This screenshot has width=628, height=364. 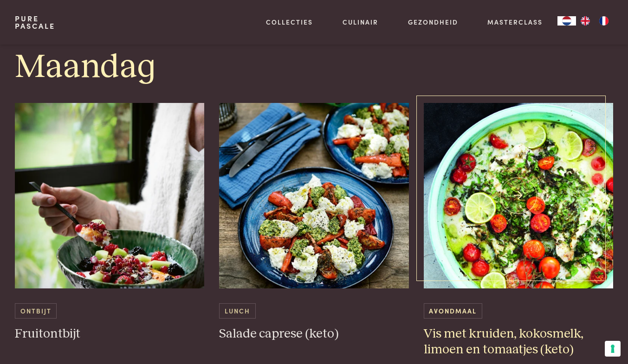 What do you see at coordinates (518, 342) in the screenshot?
I see `h3: Vis met kruiden, kokosmelk, limoen en tomaatjes (keto)` at bounding box center [518, 342].